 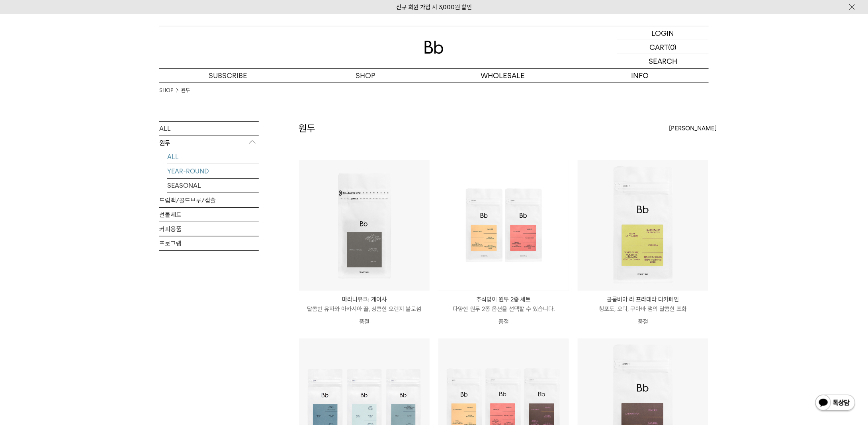 I want to click on a: 추석맞이 원두 2종 세트, so click(x=504, y=225).